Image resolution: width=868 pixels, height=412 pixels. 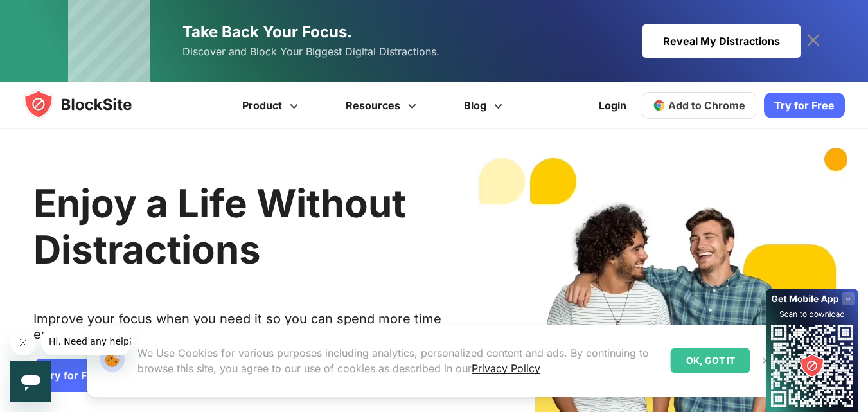 I want to click on a: Resources, so click(x=383, y=105).